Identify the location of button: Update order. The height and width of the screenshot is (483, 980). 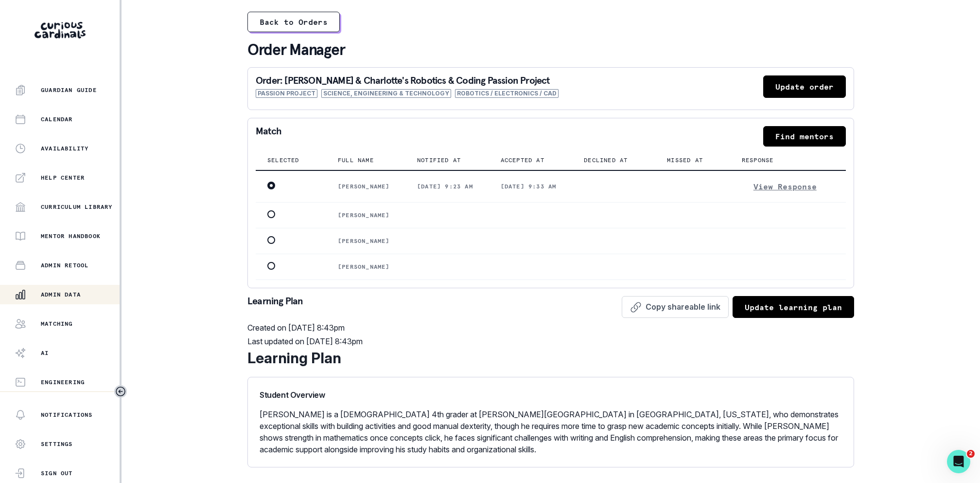
(805, 86).